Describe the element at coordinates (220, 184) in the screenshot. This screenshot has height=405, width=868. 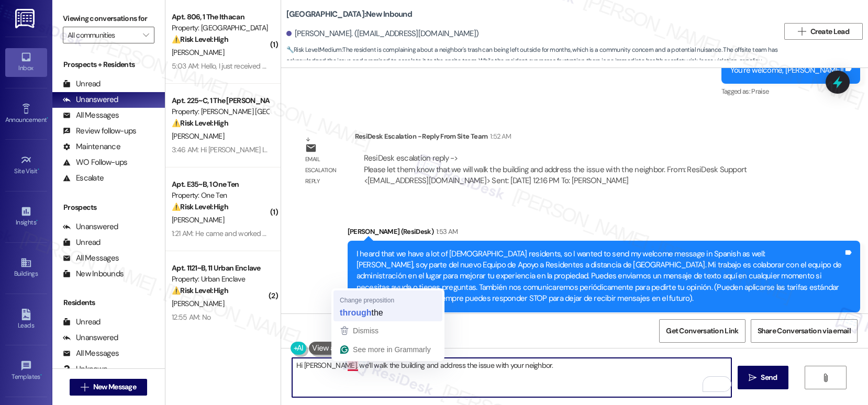
I see `div: Apt. E35~B, 1 One Ten` at that location.